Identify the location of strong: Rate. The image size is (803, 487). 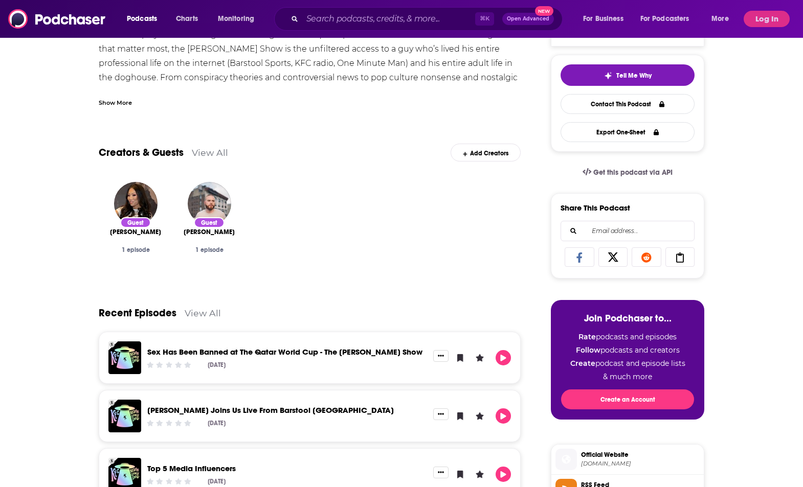
(587, 337).